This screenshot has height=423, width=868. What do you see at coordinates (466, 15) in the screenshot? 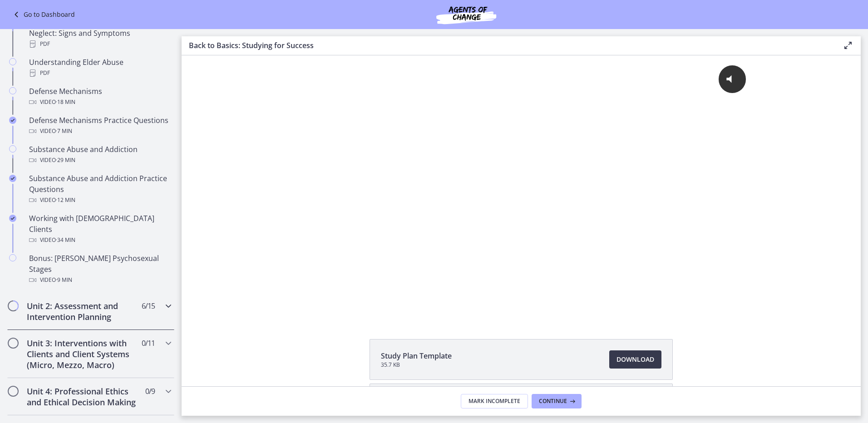
I see `img: Agents of Change` at bounding box center [466, 15].